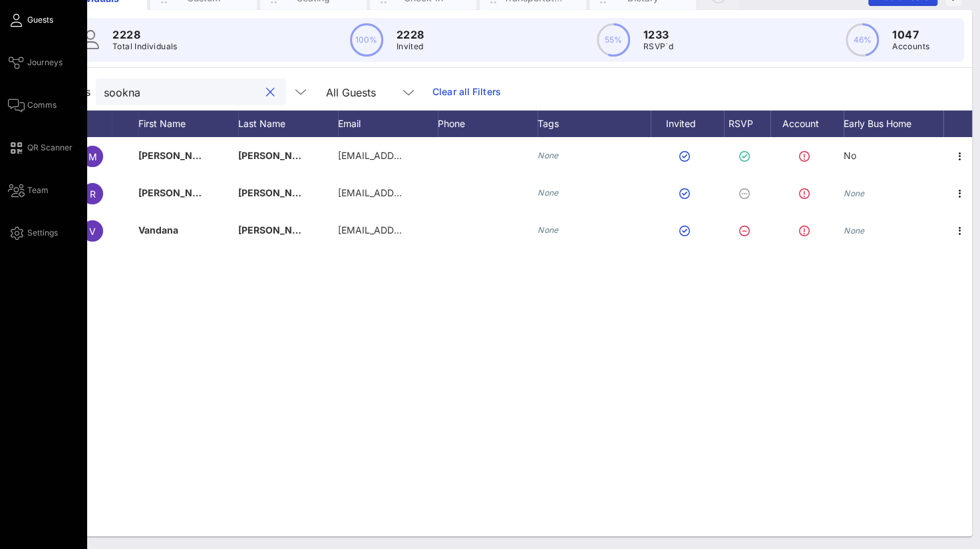 The height and width of the screenshot is (549, 980). I want to click on a: Settings, so click(32, 233).